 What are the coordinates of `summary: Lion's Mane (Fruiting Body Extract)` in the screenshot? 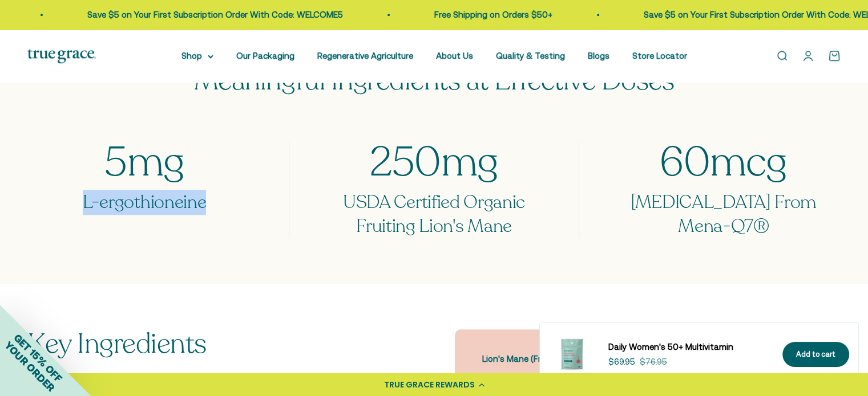 It's located at (648, 359).